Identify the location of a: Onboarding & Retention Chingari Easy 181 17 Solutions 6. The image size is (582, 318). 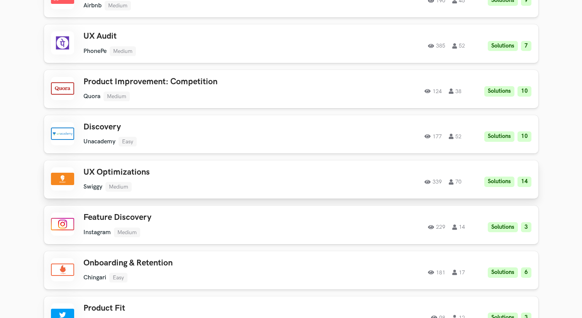
(291, 270).